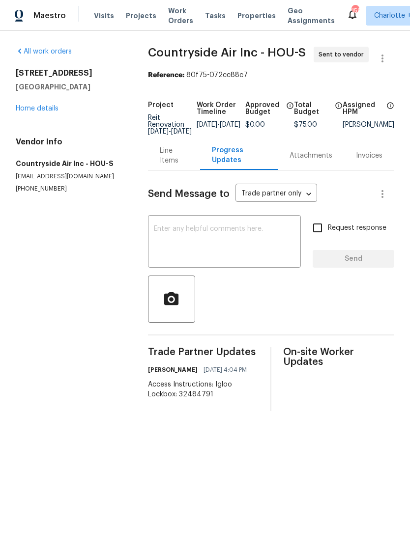  Describe the element at coordinates (221, 109) in the screenshot. I see `h5: Work Order Timeline` at that location.